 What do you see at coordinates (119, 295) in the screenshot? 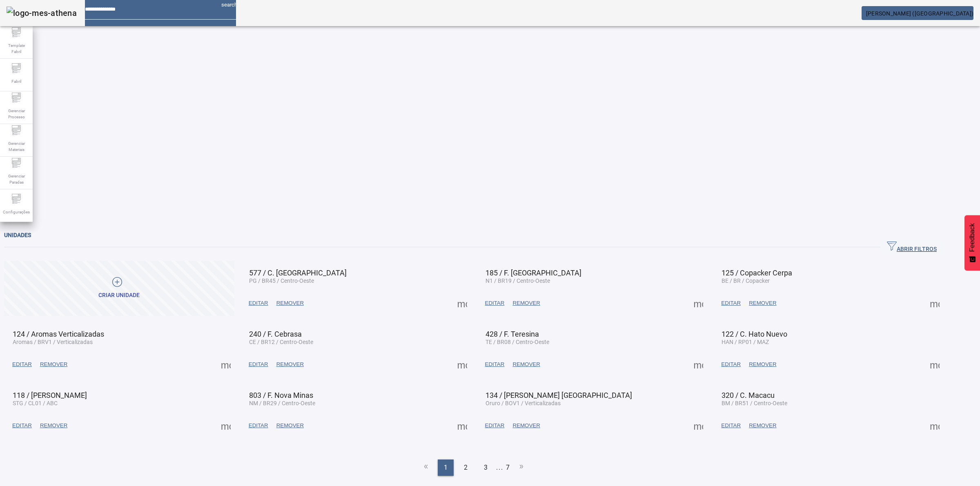
I see `div: Criar unidade` at bounding box center [119, 295].